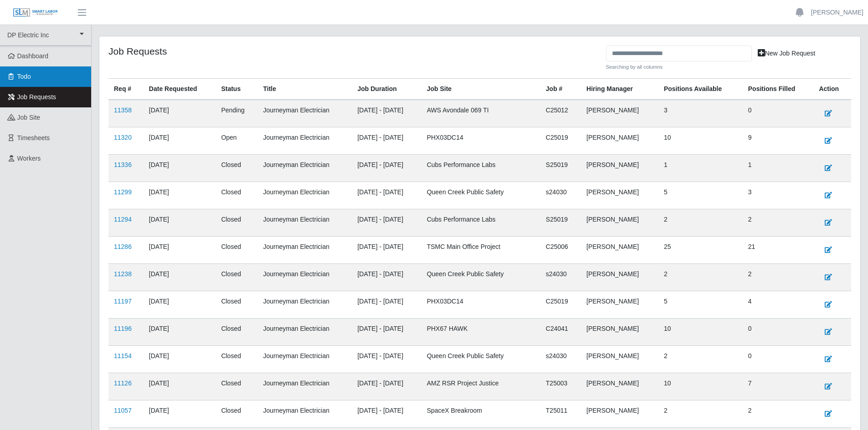 This screenshot has width=868, height=430. What do you see at coordinates (620, 89) in the screenshot?
I see `th: Hiring Manager` at bounding box center [620, 89].